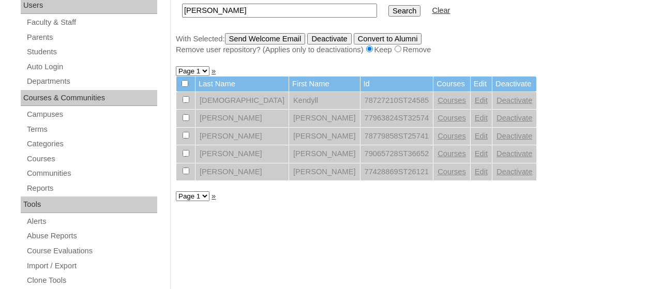  What do you see at coordinates (397, 137) in the screenshot?
I see `td: 78779858ST25741` at bounding box center [397, 137].